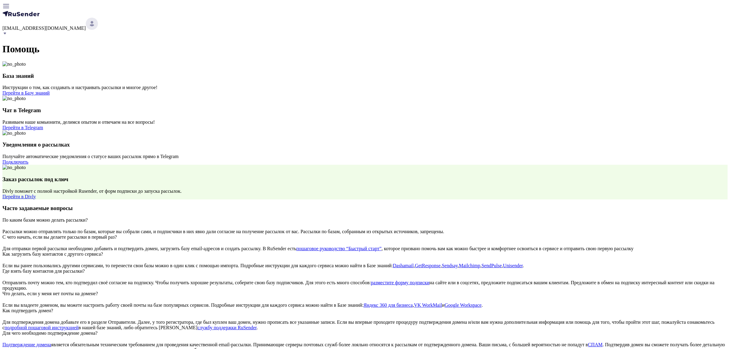 This screenshot has height=349, width=730. Describe the element at coordinates (26, 93) in the screenshot. I see `a: Перейти в Базу знаний` at that location.